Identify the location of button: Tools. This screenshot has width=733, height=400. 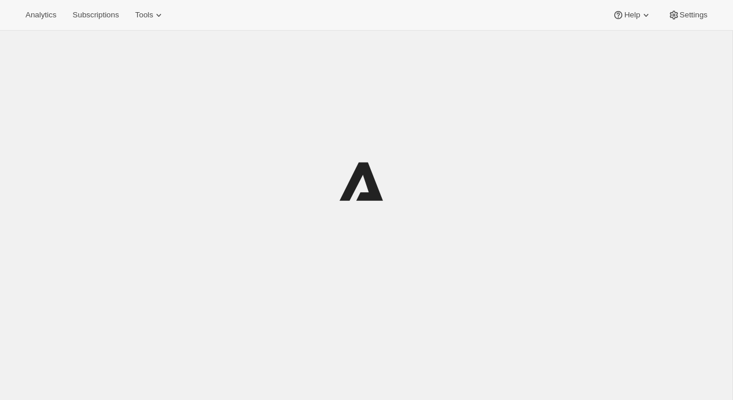
(149, 15).